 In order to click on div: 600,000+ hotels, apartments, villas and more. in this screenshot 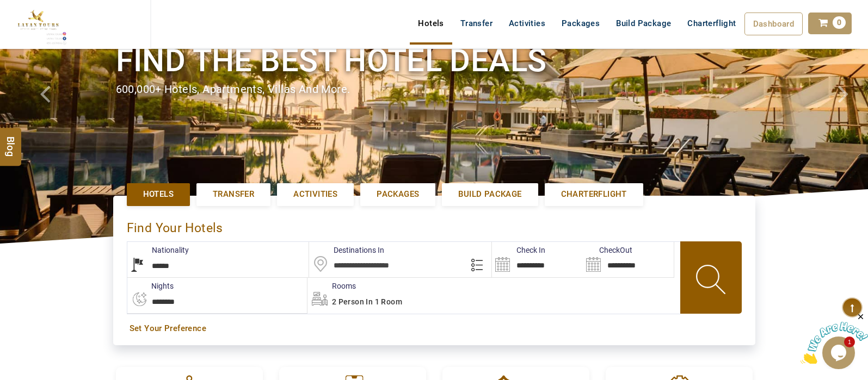, I will do `click(434, 89)`.